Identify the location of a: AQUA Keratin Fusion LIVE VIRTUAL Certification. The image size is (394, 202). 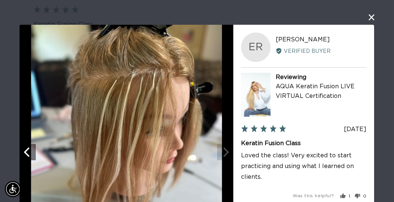
(315, 91).